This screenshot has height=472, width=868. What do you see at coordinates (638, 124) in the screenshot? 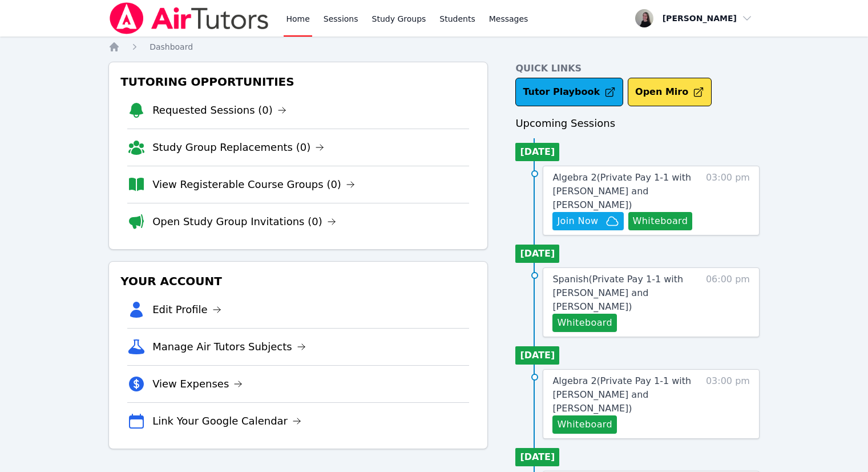
I see `h3: Upcoming Sessions` at bounding box center [638, 124].